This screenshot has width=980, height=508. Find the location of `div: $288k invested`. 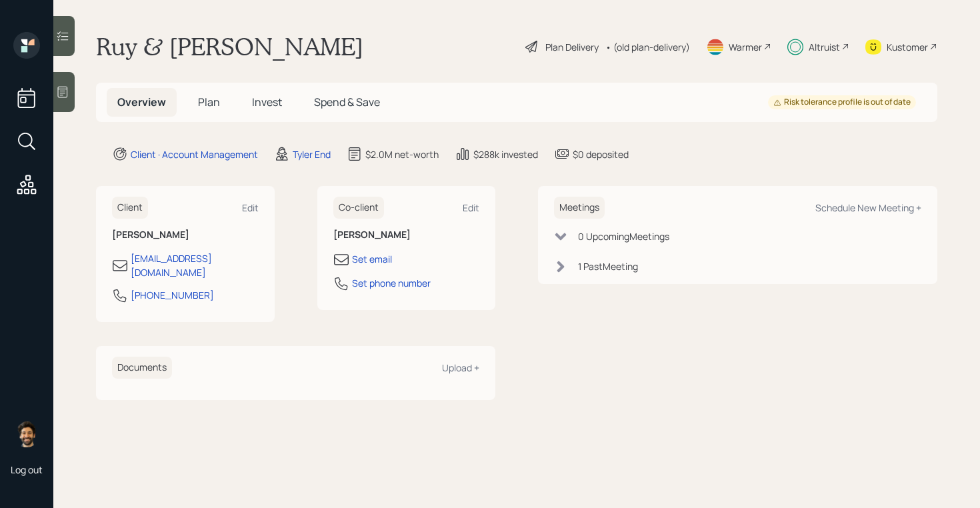

div: $288k invested is located at coordinates (505, 154).